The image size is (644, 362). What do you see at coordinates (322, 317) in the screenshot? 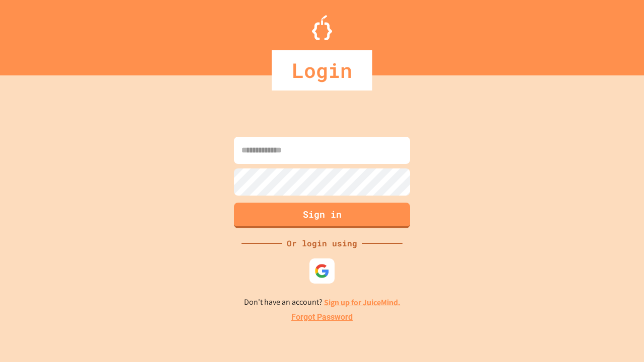
I see `a: Forgot Password` at bounding box center [322, 317].